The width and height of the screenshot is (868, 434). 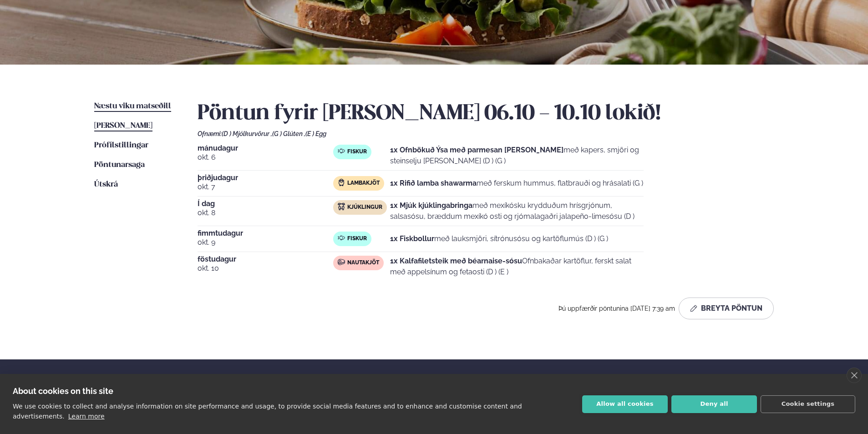 What do you see at coordinates (499, 239) in the screenshot?
I see `p: með lauksmjöri, sítrónusósu og kartöflumús (D ) (G )` at bounding box center [499, 239].